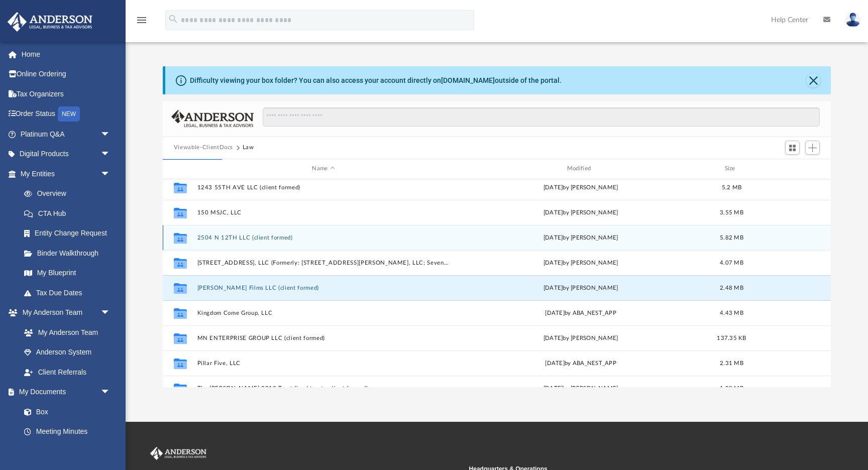  What do you see at coordinates (65, 333) in the screenshot?
I see `a: My Anderson Team` at bounding box center [65, 333].